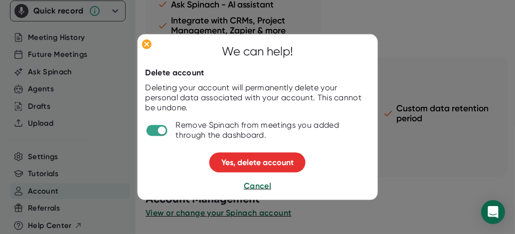 This screenshot has height=234, width=515. I want to click on div: Remove Spinach from meetings you added through the dashboard., so click(273, 130).